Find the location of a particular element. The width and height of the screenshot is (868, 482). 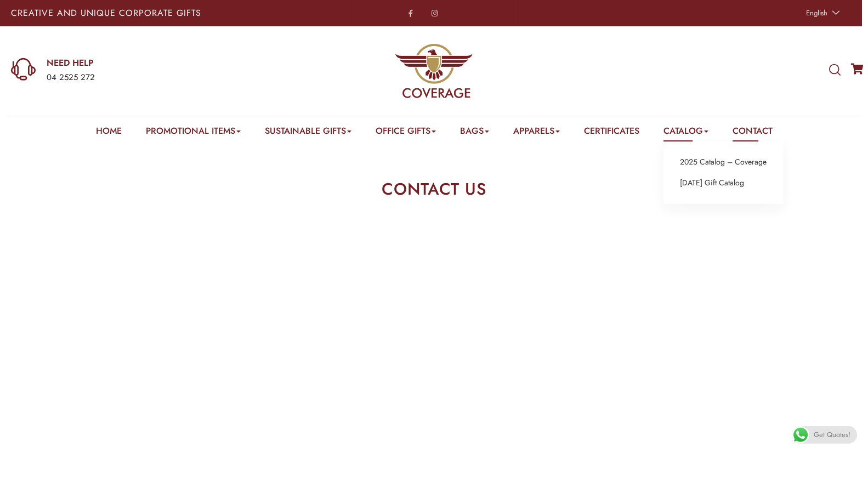

a: Promotional Items is located at coordinates (193, 133).